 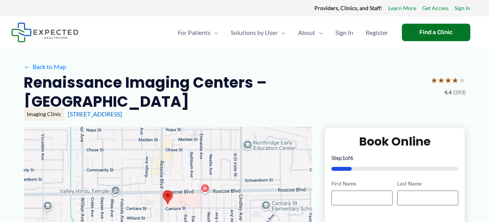 What do you see at coordinates (436, 32) in the screenshot?
I see `a: Find a Clinic` at bounding box center [436, 32].